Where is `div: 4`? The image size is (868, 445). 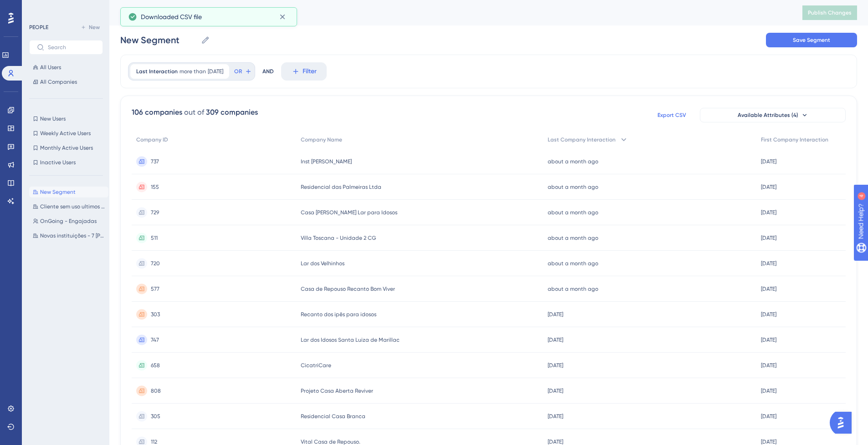 div: 4 is located at coordinates (65, 8).